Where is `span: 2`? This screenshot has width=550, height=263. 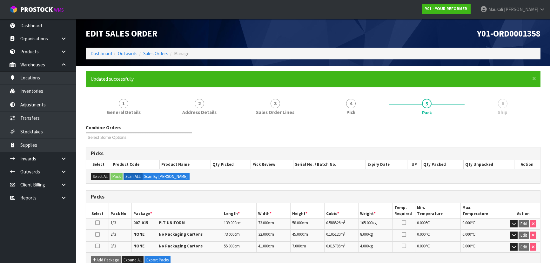 span: 2 is located at coordinates (199, 104).